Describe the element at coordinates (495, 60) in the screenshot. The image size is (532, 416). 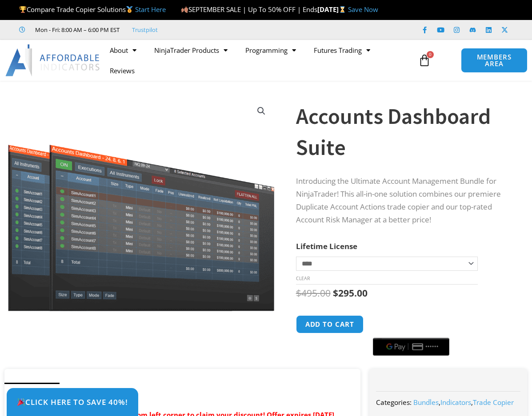
I see `a: MEMBERS AREA` at that location.